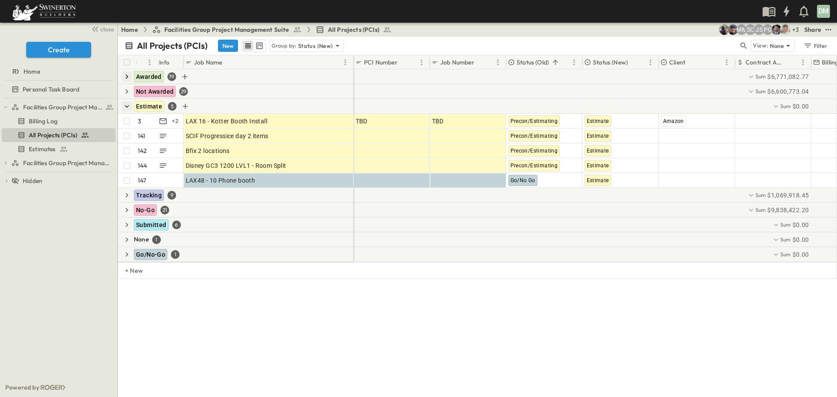  Describe the element at coordinates (165, 210) in the screenshot. I see `div: 21` at that location.